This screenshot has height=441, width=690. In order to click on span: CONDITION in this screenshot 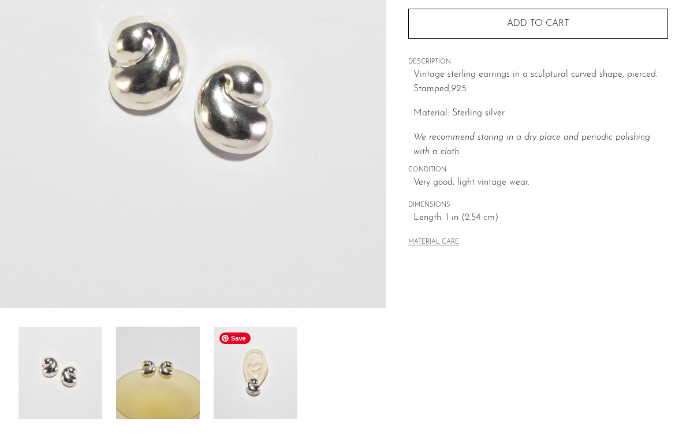, I will do `click(538, 170)`.